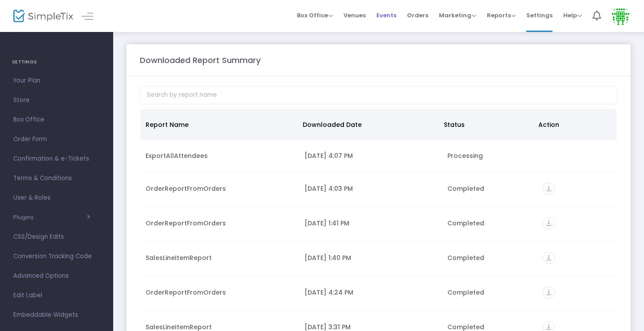  What do you see at coordinates (386, 15) in the screenshot?
I see `span: Events` at bounding box center [386, 15].